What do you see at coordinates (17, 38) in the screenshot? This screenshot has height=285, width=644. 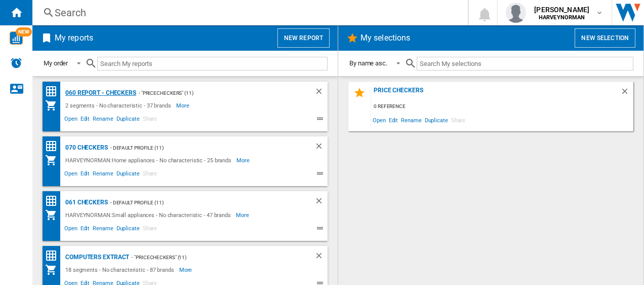 I see `img: wise-card.svg` at bounding box center [17, 38].